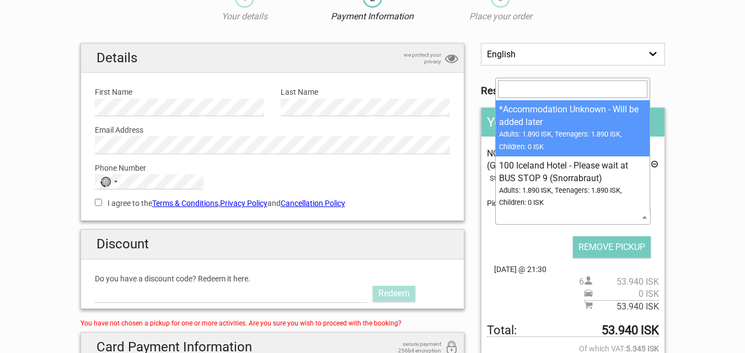  What do you see at coordinates (612, 247) in the screenshot?
I see `input: REMOVE PICKUP` at bounding box center [612, 247].